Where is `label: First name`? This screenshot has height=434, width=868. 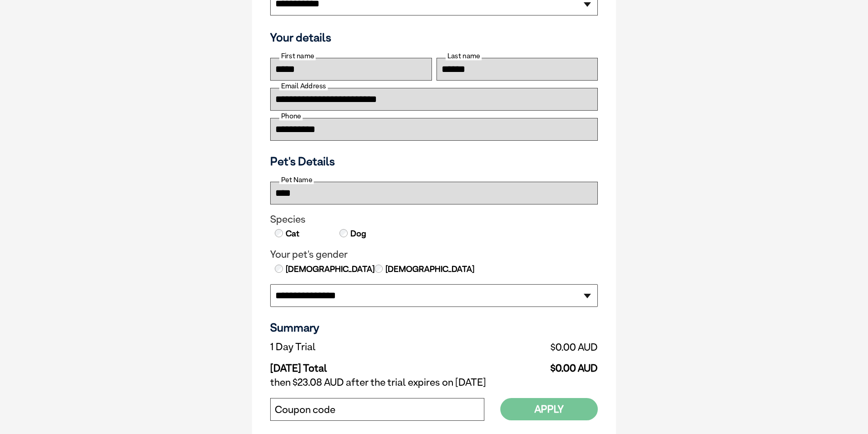 label: First name is located at coordinates (298, 56).